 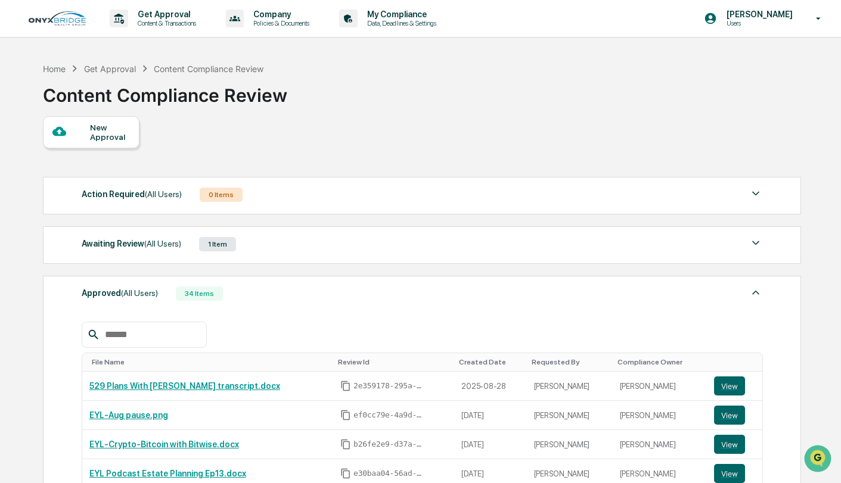 I want to click on button: Open customer support, so click(x=15, y=15).